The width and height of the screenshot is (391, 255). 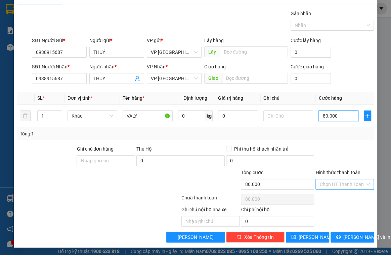 What do you see at coordinates (262, 149) in the screenshot?
I see `span: Phí thu hộ khách nhận trả` at bounding box center [262, 149].